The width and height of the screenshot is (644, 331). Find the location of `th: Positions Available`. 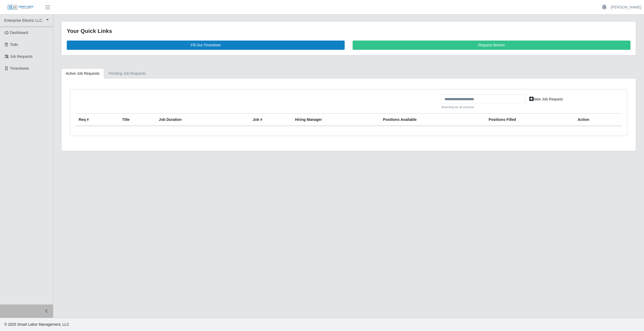

th: Positions Available is located at coordinates (432, 120).